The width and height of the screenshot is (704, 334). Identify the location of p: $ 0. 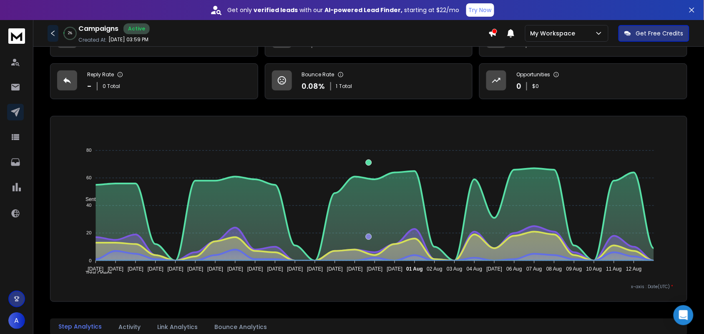
(535, 86).